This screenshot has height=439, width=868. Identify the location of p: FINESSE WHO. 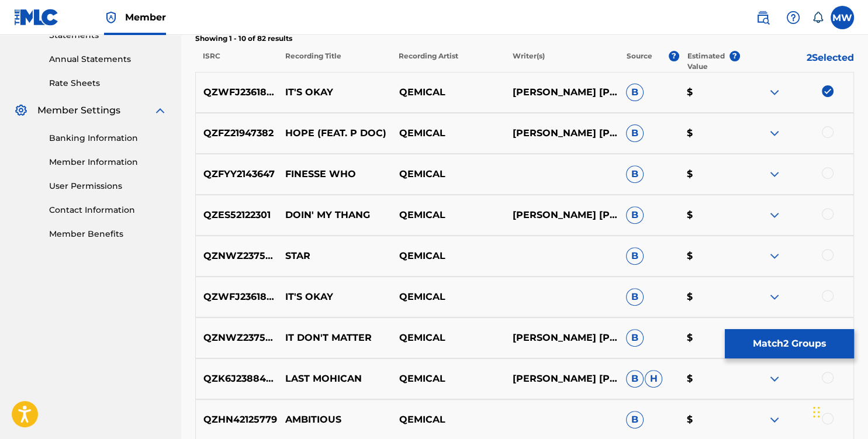
(334, 174).